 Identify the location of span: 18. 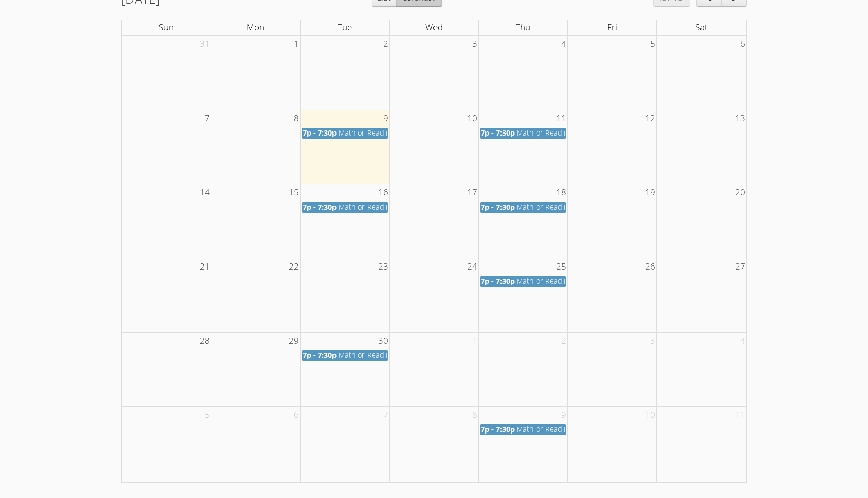
(561, 192).